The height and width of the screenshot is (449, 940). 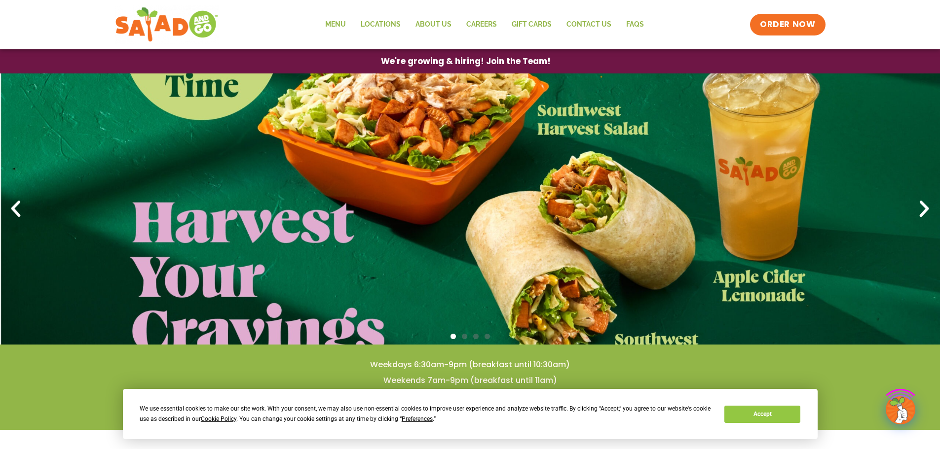 What do you see at coordinates (787, 25) in the screenshot?
I see `a: ORDER NOW` at bounding box center [787, 25].